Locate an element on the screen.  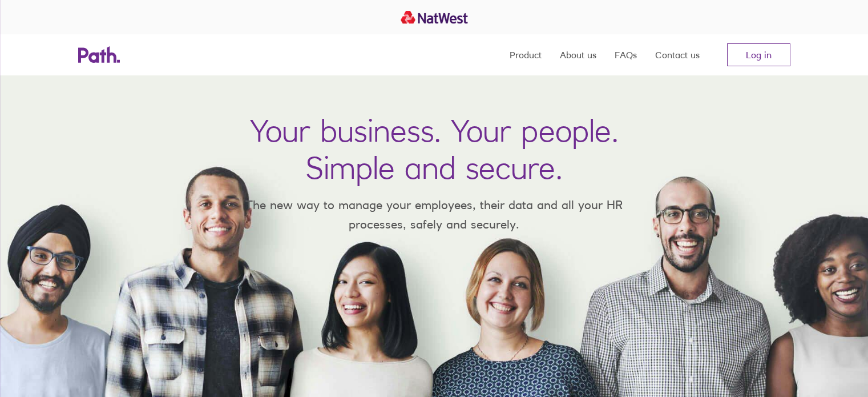
a: FAQs is located at coordinates (625, 55).